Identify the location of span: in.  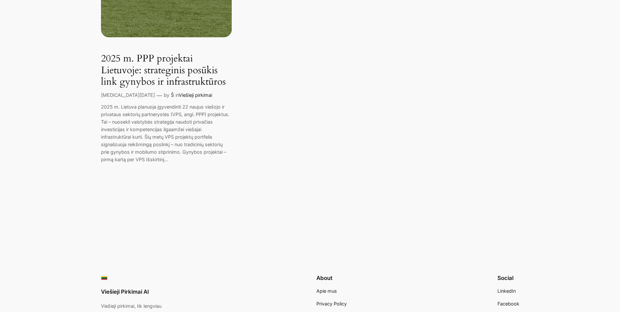
(177, 95).